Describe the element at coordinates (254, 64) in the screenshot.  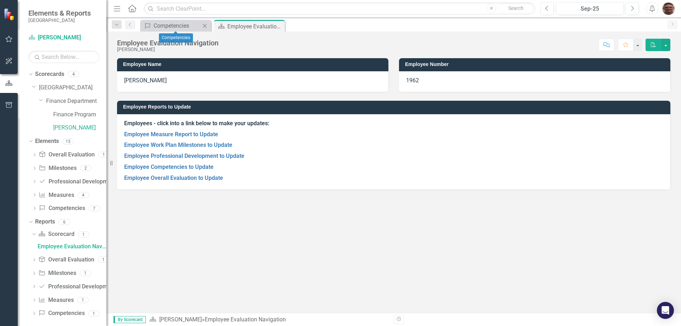
I see `h3: Employee Name` at that location.